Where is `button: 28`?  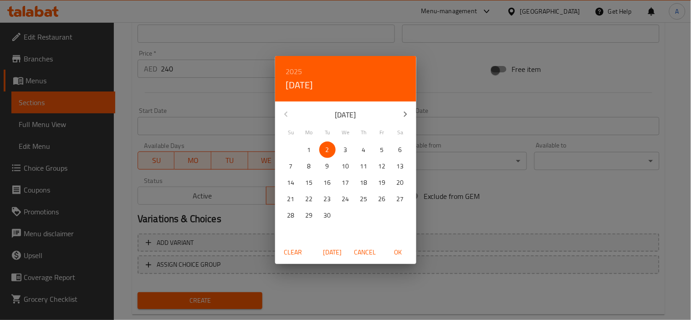
button: 28 is located at coordinates (291, 215).